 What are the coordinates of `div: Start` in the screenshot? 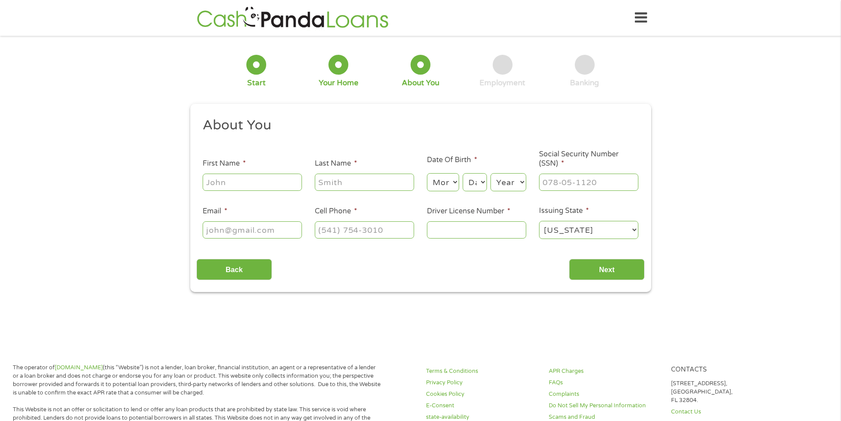 It's located at (256, 83).